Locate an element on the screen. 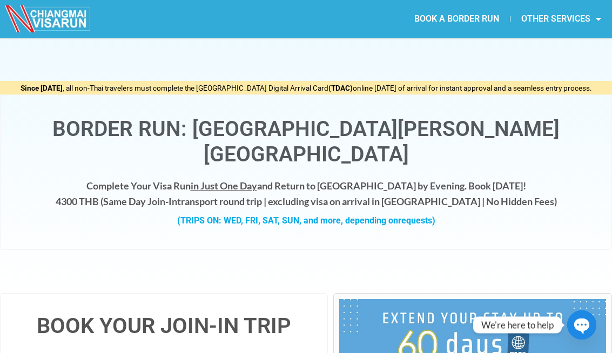  strong: (TRIPS ON: WED, FRI, SAT, SUN, and more, depending on is located at coordinates (306, 220).